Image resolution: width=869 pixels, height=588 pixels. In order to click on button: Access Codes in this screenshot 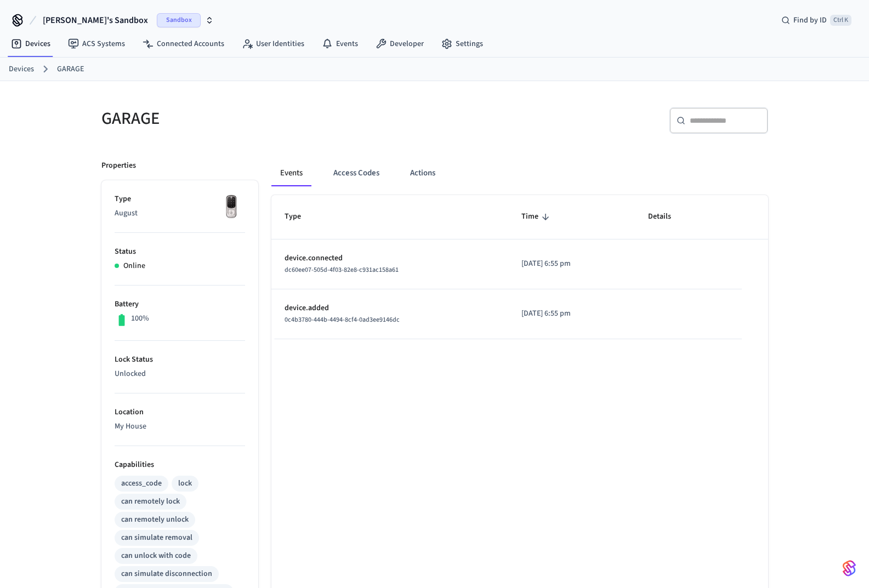, I will do `click(357, 173)`.